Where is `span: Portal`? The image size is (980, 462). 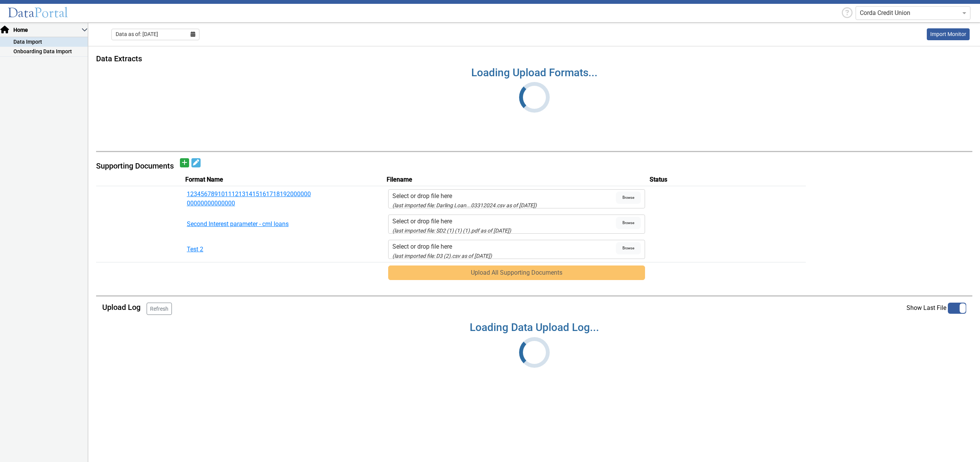 span: Portal is located at coordinates (51, 13).